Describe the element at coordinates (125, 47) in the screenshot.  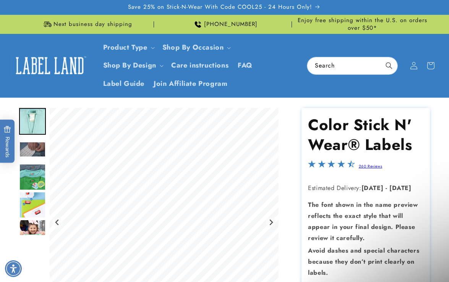
I see `a: Product Type` at that location.